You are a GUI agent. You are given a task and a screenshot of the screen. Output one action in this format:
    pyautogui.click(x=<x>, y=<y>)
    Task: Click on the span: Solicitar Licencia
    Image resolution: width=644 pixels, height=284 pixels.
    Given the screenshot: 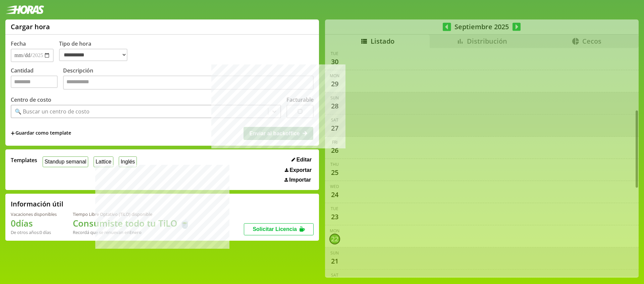 What is the action you would take?
    pyautogui.click(x=275, y=229)
    